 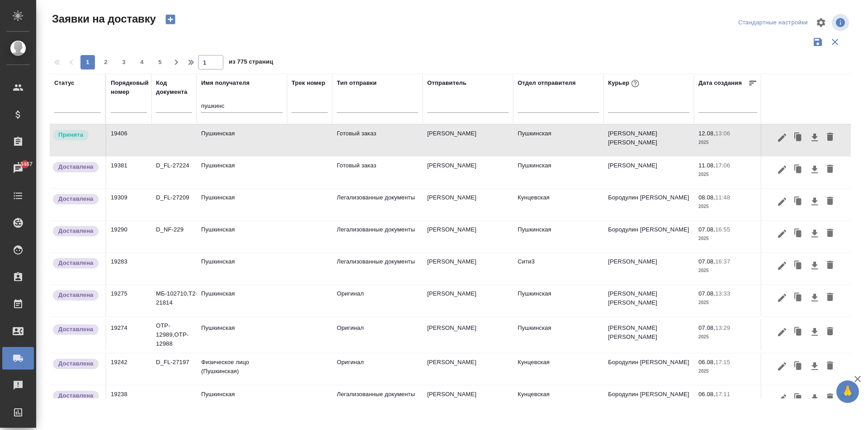 I want to click on td: 19242, so click(x=129, y=369).